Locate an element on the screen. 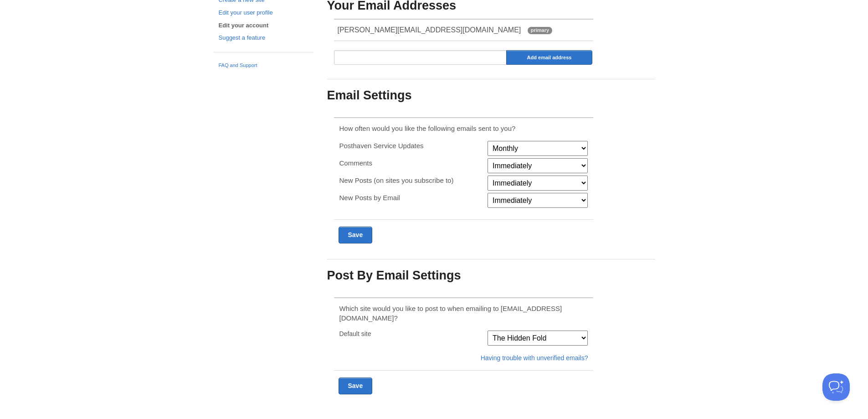 The image size is (868, 419). p: How often would you like the following emails sent to you? is located at coordinates (464, 128).